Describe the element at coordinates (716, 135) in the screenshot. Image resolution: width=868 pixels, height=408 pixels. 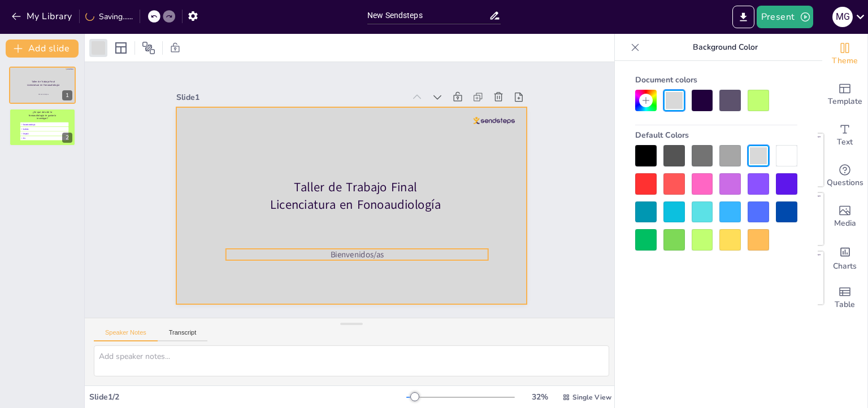
I see `div: Default Colors` at that location.